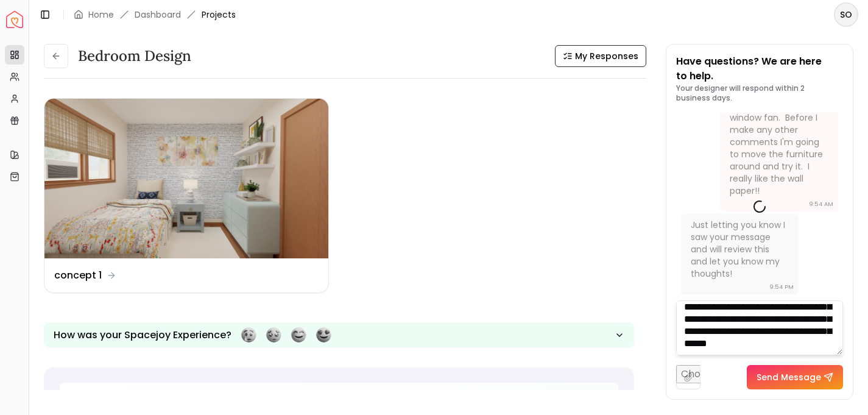 Image resolution: width=868 pixels, height=415 pixels. I want to click on img: Spacejoy Logo, so click(14, 19).